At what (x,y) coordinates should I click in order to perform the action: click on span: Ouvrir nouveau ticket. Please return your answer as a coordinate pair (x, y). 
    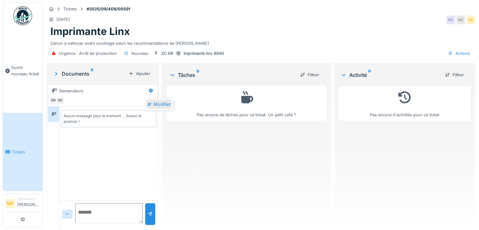
    Looking at the image, I should click on (26, 71).